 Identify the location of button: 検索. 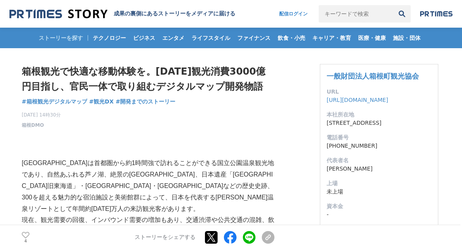
(402, 14).